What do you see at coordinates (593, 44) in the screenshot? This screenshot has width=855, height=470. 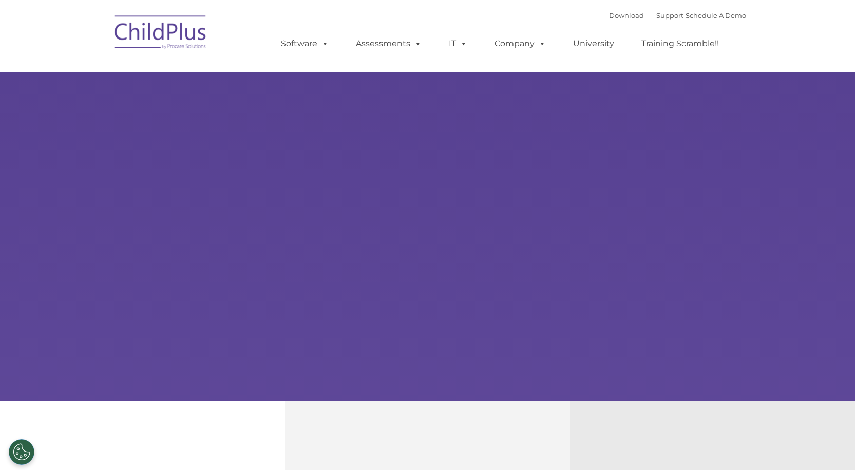 I see `a: University` at bounding box center [593, 44].